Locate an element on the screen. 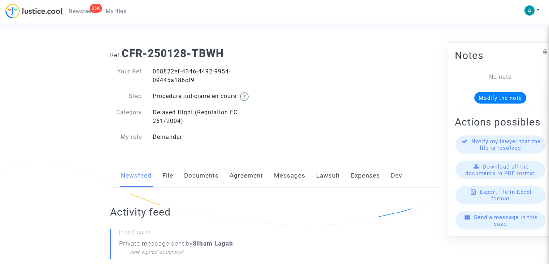  div: Your Ref is located at coordinates (126, 76).